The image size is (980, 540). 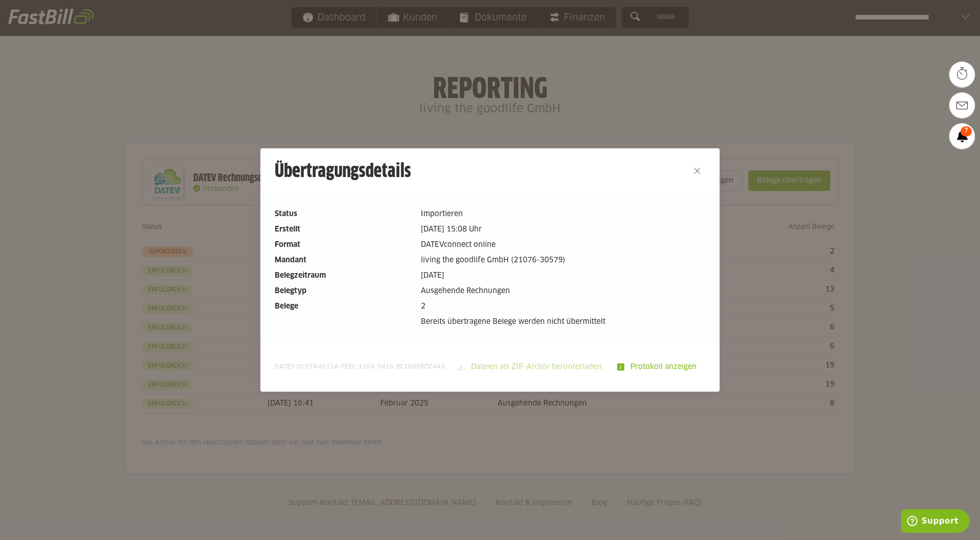 What do you see at coordinates (563, 291) in the screenshot?
I see `dd: Ausgehende Rechnungen` at bounding box center [563, 291].